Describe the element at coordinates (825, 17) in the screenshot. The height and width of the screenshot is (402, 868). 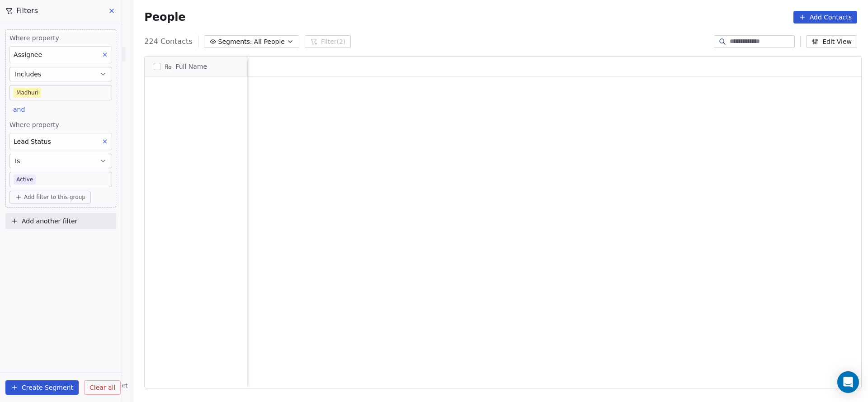
I see `button: Add Contacts` at that location.